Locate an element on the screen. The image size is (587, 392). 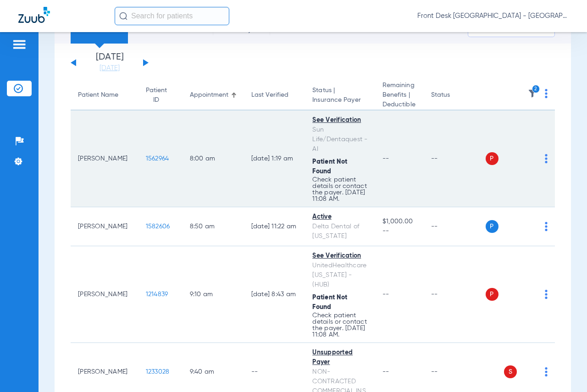
div: Active is located at coordinates (340, 217).